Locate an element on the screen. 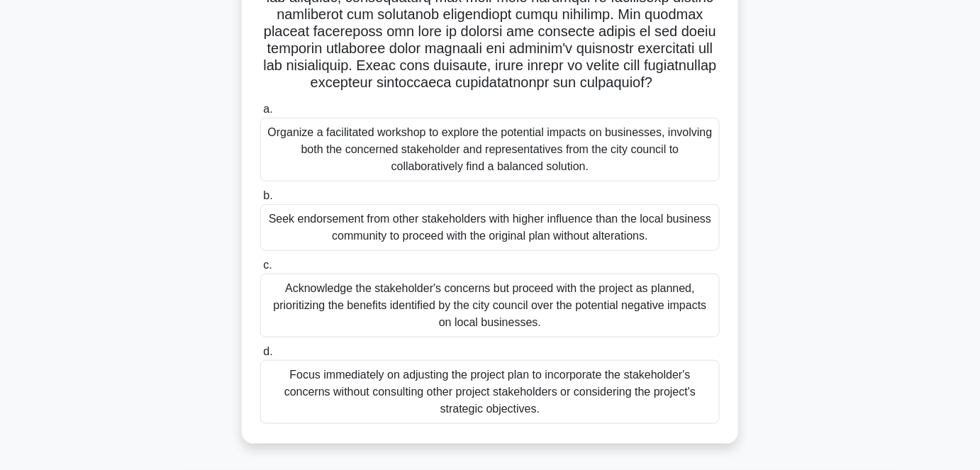 This screenshot has width=980, height=470. div: Acknowledge the stakeholder's concerns but proceed with the project as planned, prioritizing the ... is located at coordinates (490, 305).